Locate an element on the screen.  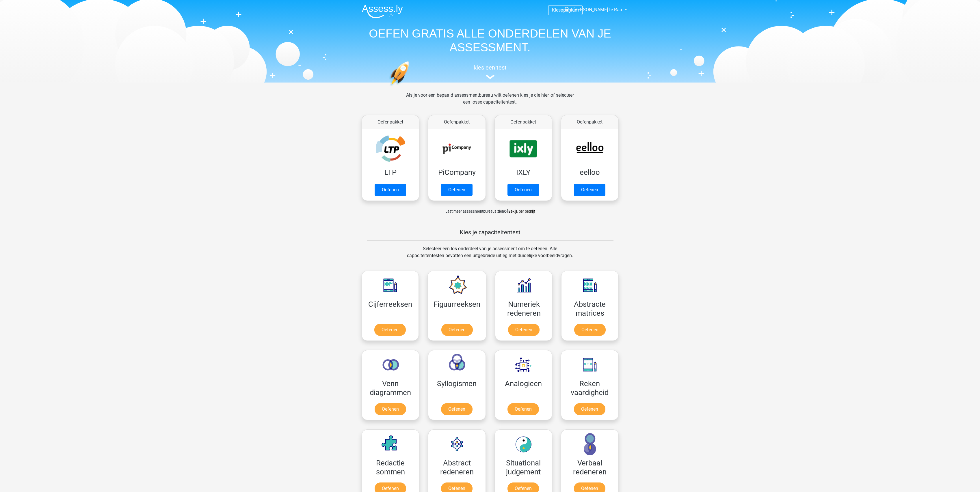
img: Assessly is located at coordinates (383, 11).